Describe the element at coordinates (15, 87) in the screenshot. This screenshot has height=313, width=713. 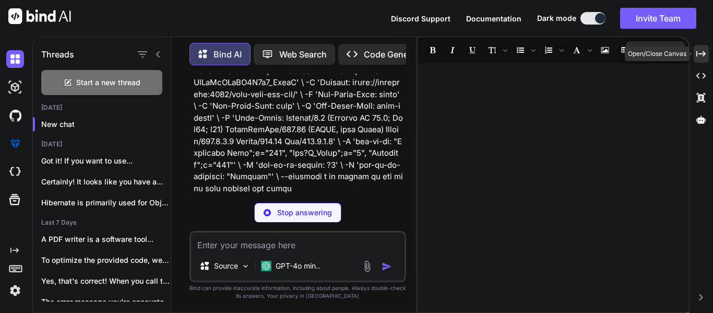
I see `img: darkAi-studio` at that location.